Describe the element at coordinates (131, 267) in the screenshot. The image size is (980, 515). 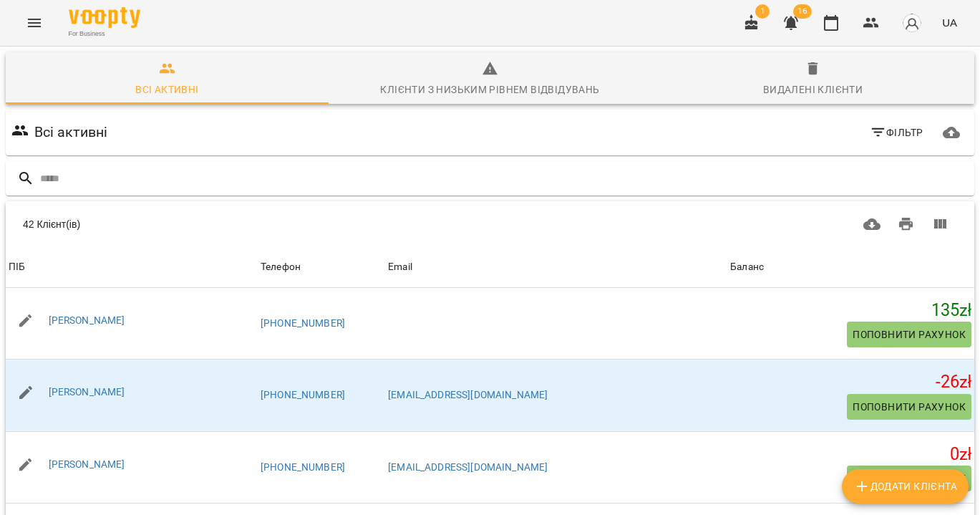
I see `span: ПІБ` at that location.